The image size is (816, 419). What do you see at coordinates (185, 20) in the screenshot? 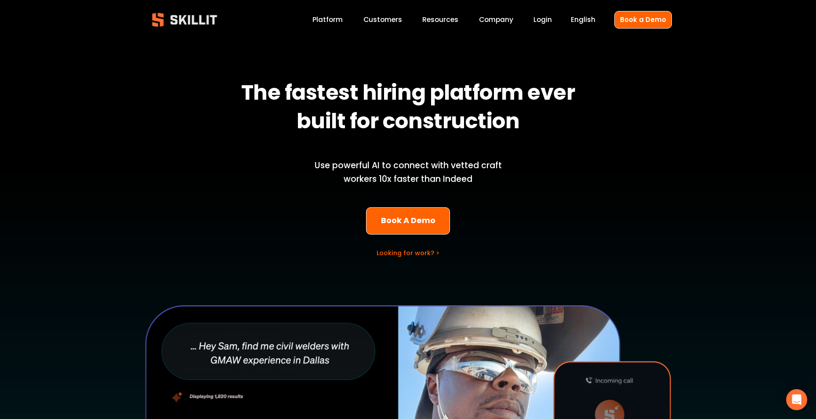
I see `img: Skillit` at bounding box center [185, 20].